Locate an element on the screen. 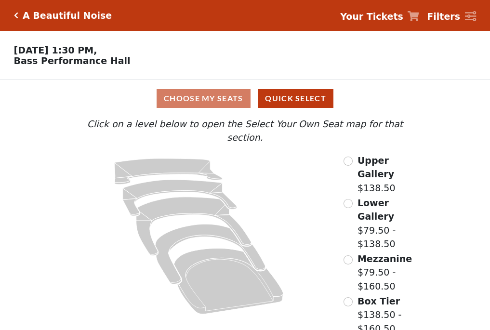  strong: Your Tickets is located at coordinates (371, 16).